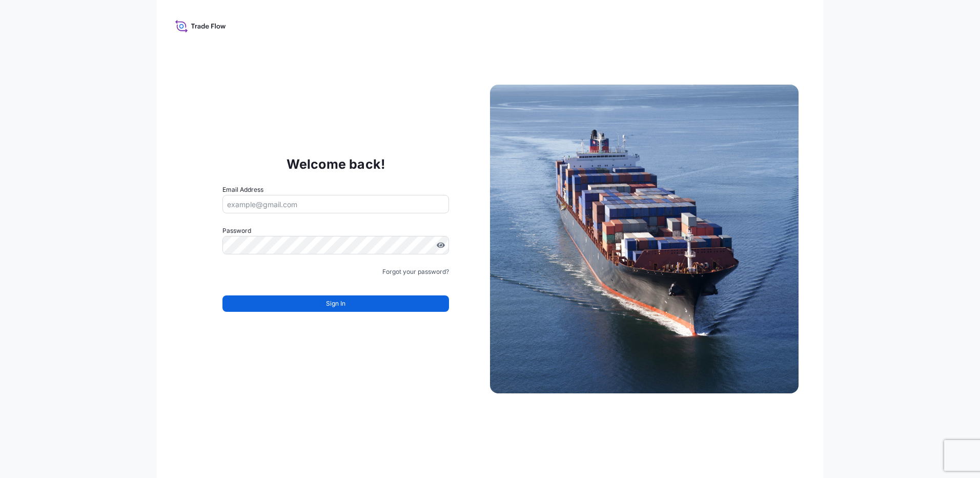 The height and width of the screenshot is (478, 980). Describe the element at coordinates (243, 189) in the screenshot. I see `label: Email Address` at that location.